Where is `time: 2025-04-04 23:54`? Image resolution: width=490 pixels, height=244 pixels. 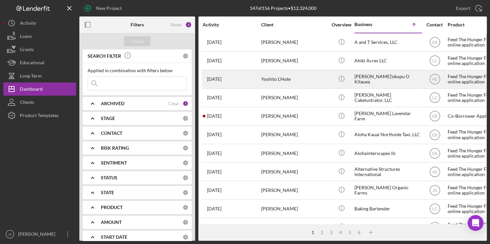
time: 2025-04-04 23:54 is located at coordinates (214, 191).